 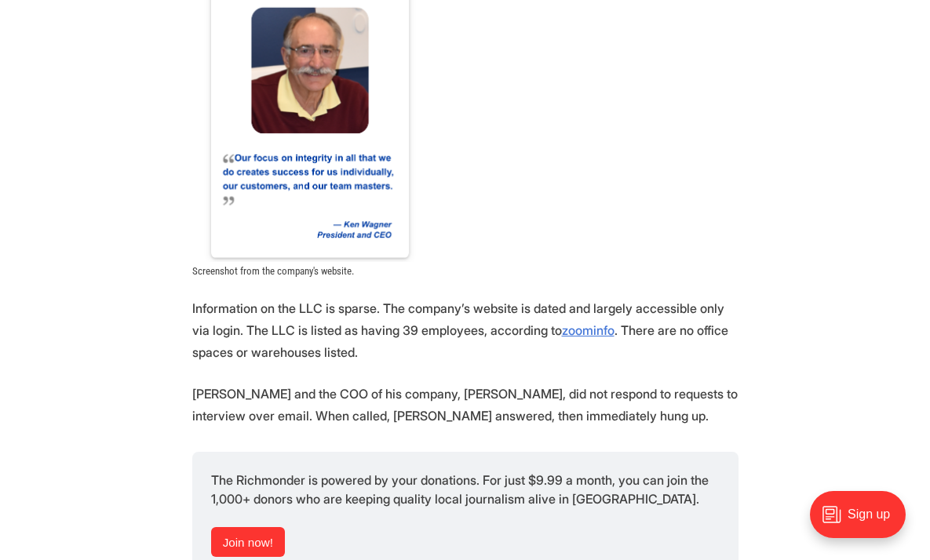 What do you see at coordinates (588, 330) in the screenshot?
I see `a: zoominfo` at bounding box center [588, 330].